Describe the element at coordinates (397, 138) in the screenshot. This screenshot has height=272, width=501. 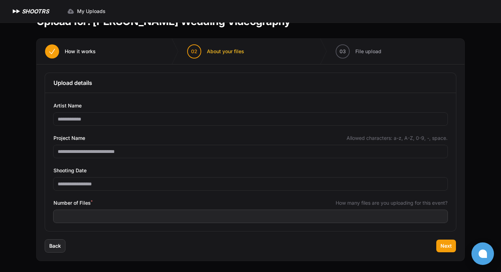
I see `span: Allowed characters: a-z, A-Z, 0-9, -, space.` at that location.